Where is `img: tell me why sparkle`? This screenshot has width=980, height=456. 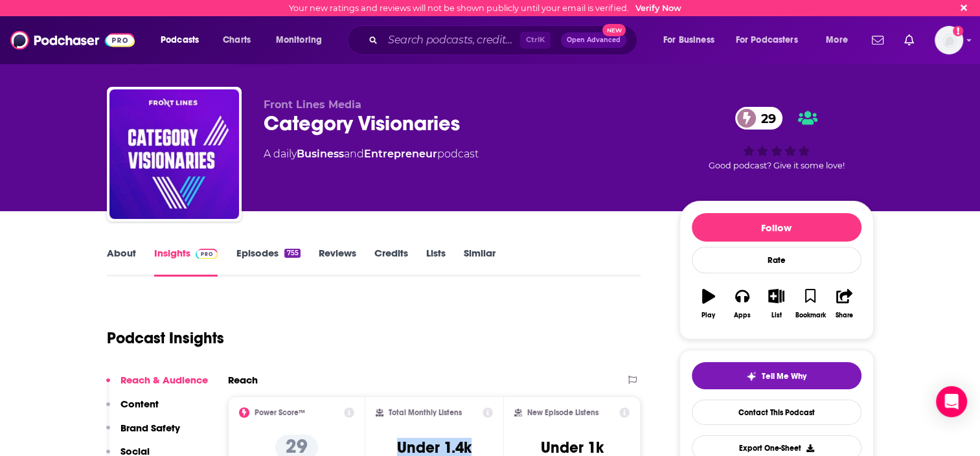 img: tell me why sparkle is located at coordinates (751, 376).